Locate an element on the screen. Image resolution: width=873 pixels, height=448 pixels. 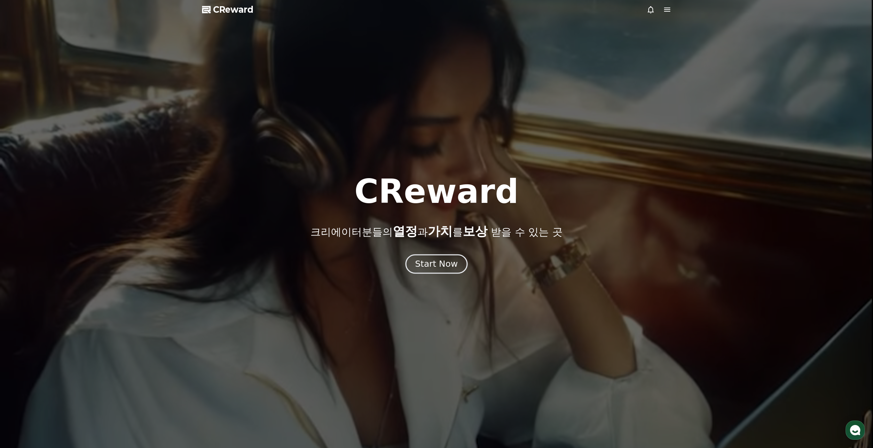
span: 가치 is located at coordinates (440, 231).